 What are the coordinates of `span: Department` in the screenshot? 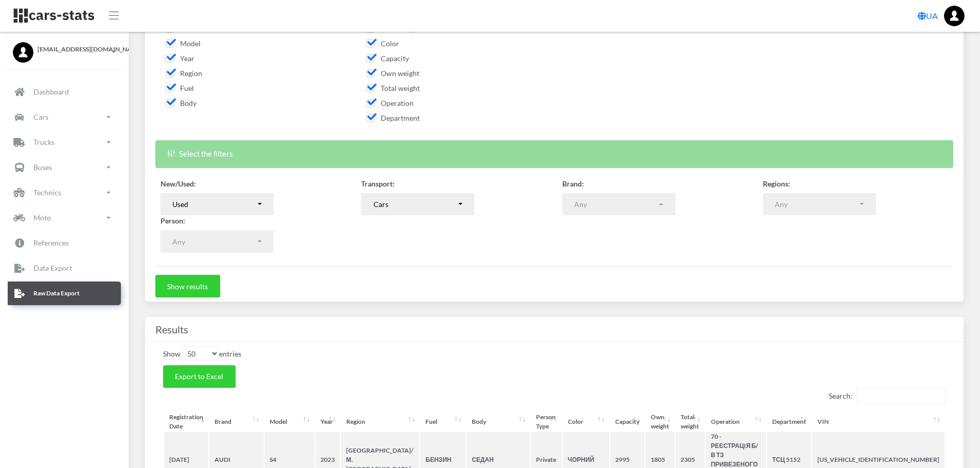 It's located at (393, 118).